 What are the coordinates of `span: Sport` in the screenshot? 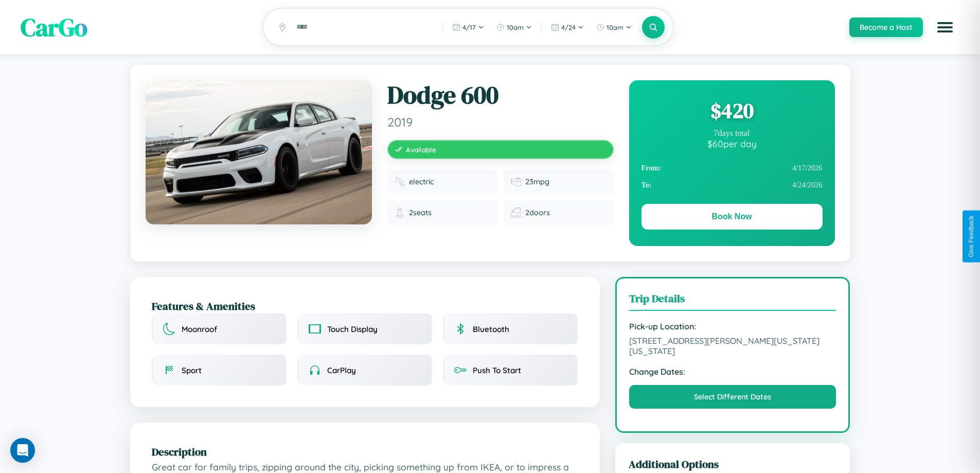 It's located at (191, 370).